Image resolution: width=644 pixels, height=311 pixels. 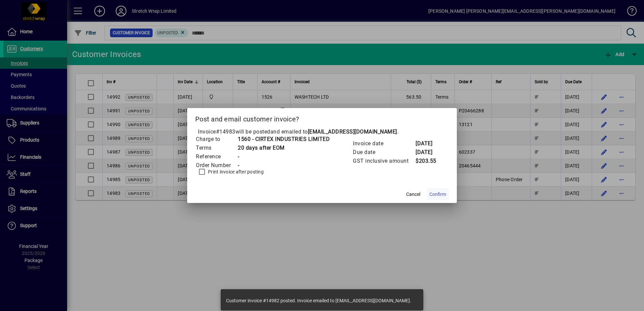 I want to click on span: and emailed to, so click(x=334, y=131).